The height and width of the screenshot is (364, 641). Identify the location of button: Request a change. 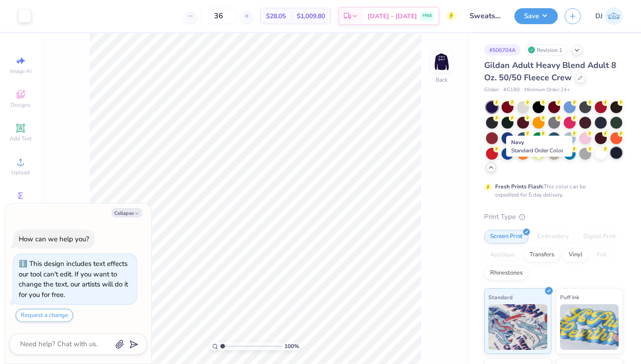
(45, 315).